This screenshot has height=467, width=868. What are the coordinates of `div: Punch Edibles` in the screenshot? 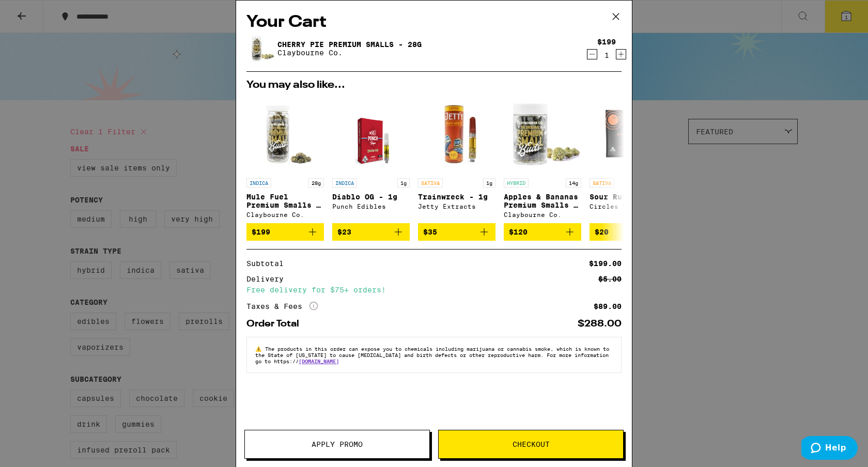 It's located at (371, 206).